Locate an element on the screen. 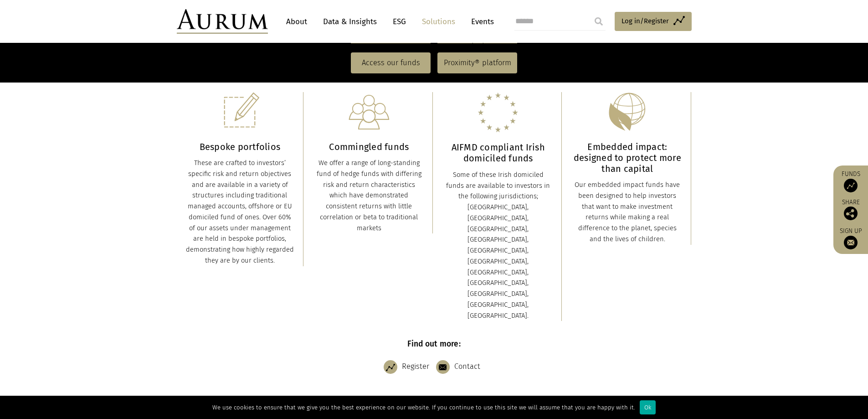 This screenshot has width=868, height=419. div: Ok is located at coordinates (647, 407).